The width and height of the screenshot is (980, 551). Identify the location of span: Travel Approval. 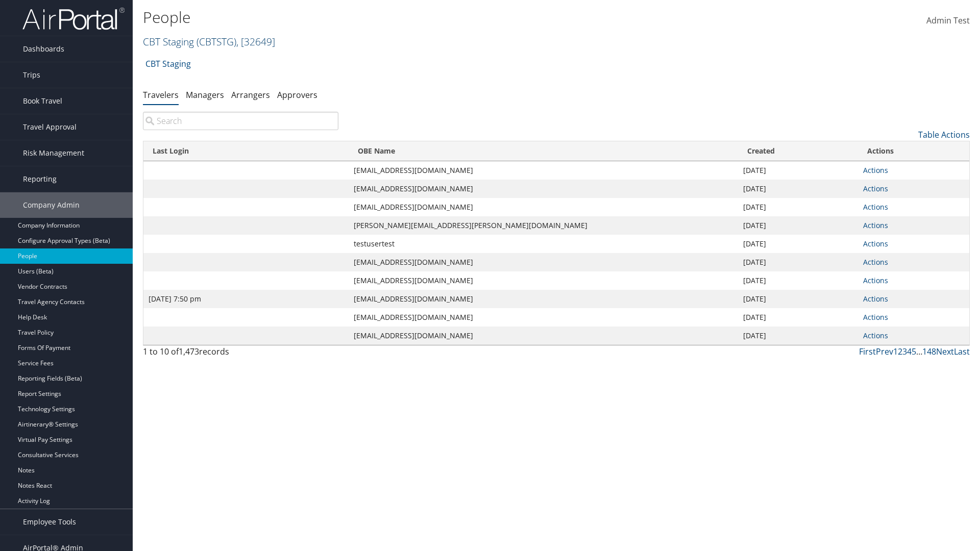
(49, 127).